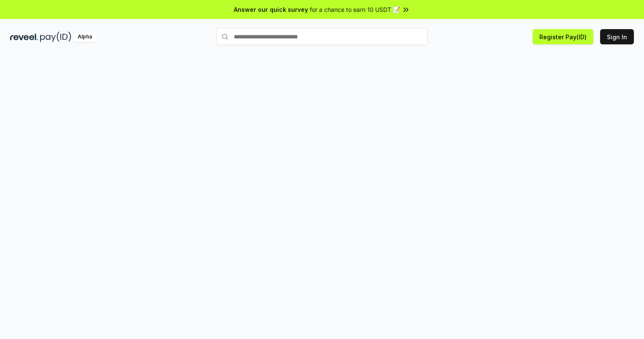  Describe the element at coordinates (24, 37) in the screenshot. I see `img: reveel_dark` at that location.